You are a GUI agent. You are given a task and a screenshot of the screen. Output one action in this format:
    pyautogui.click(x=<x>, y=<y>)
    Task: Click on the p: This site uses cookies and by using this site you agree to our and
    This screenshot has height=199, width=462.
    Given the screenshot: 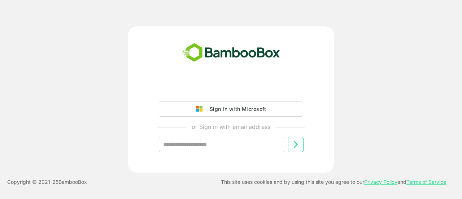 What is the action you would take?
    pyautogui.click(x=333, y=182)
    